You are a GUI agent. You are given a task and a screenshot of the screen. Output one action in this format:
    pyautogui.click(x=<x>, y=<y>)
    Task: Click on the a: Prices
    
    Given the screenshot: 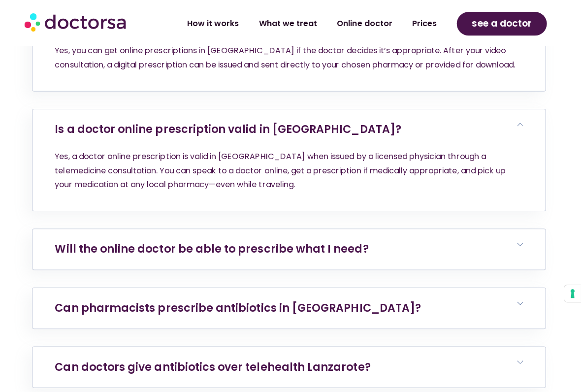 What is the action you would take?
    pyautogui.click(x=426, y=26)
    